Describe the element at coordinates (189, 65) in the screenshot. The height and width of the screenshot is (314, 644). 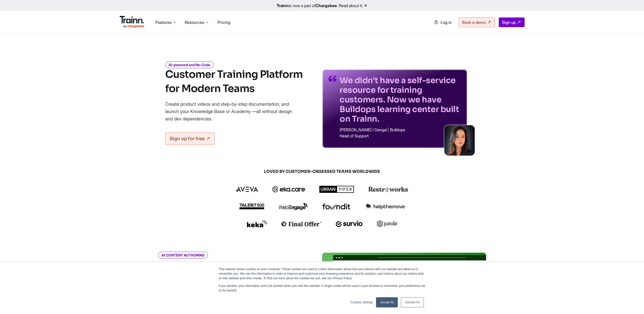
I see `i: AI-powered and No-Code` at that location.